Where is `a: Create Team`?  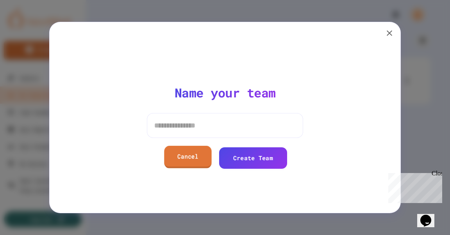
a: Create Team is located at coordinates (253, 158).